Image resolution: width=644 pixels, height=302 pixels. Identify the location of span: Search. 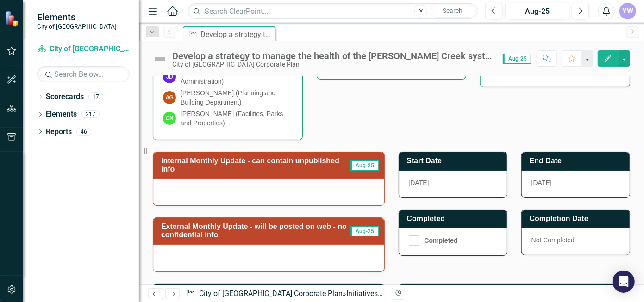
(453, 10).